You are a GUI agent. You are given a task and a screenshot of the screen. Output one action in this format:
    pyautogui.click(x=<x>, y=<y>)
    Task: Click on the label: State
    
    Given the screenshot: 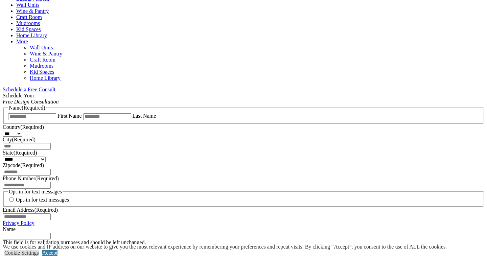 What is the action you would take?
    pyautogui.click(x=20, y=153)
    